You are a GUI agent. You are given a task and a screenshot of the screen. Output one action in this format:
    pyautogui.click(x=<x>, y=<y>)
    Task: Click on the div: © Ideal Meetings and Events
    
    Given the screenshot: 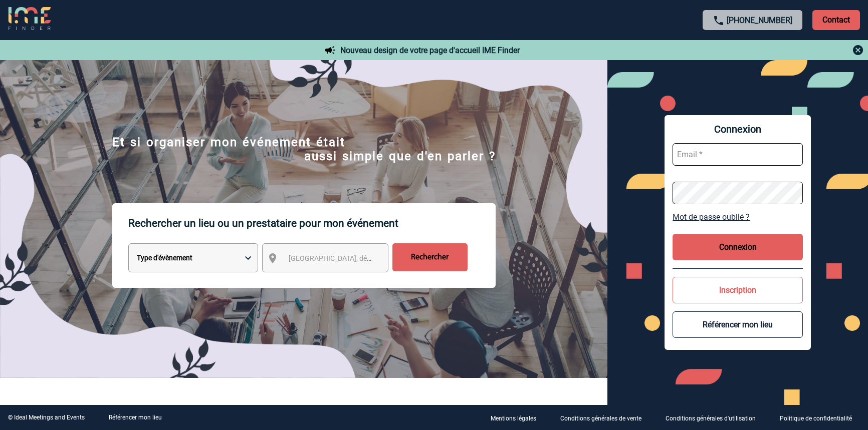 What is the action you would take?
    pyautogui.click(x=46, y=418)
    